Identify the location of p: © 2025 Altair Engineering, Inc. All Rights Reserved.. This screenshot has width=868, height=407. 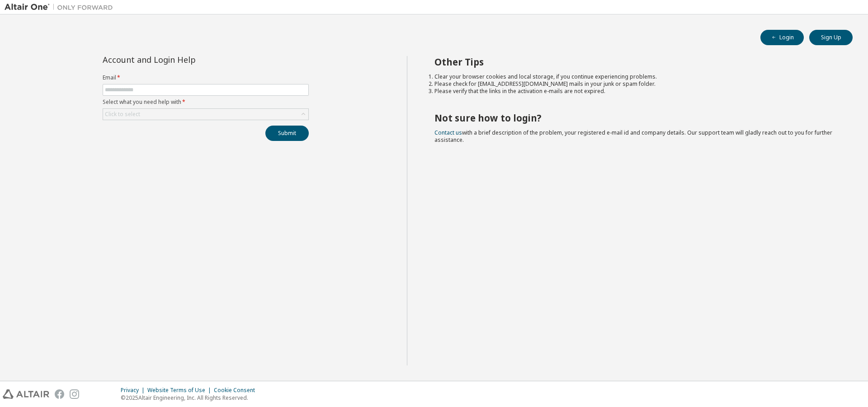
(191, 397).